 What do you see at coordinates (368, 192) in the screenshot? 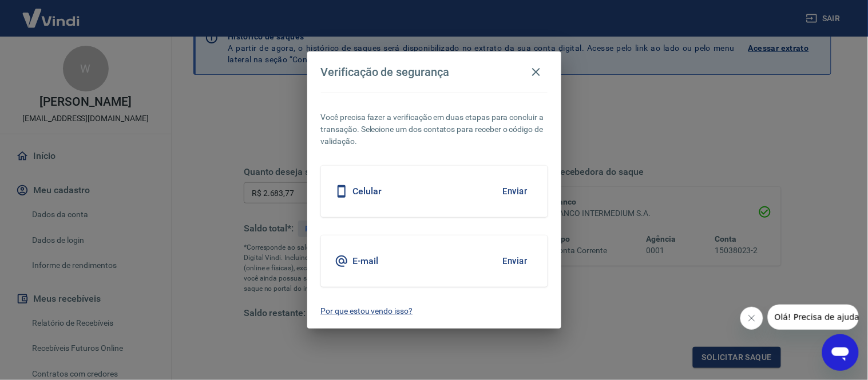
I see `h5: Celular` at bounding box center [368, 192].